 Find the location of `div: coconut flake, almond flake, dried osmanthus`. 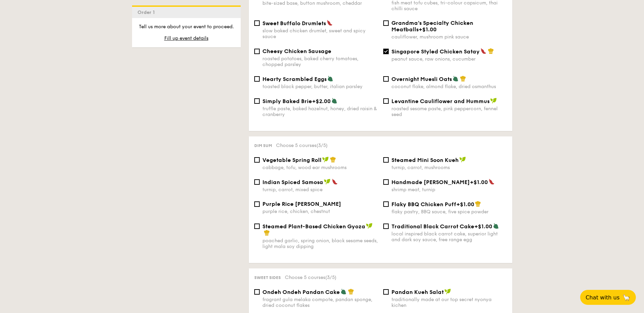

div: coconut flake, almond flake, dried osmanthus is located at coordinates (449, 86).